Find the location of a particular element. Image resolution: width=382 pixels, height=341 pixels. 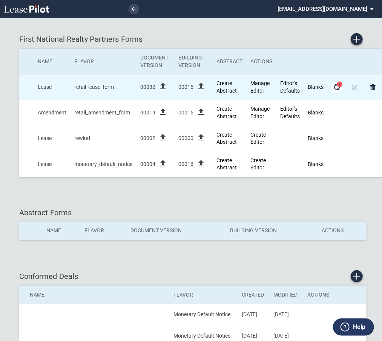

span: 00002 is located at coordinates (148, 139).